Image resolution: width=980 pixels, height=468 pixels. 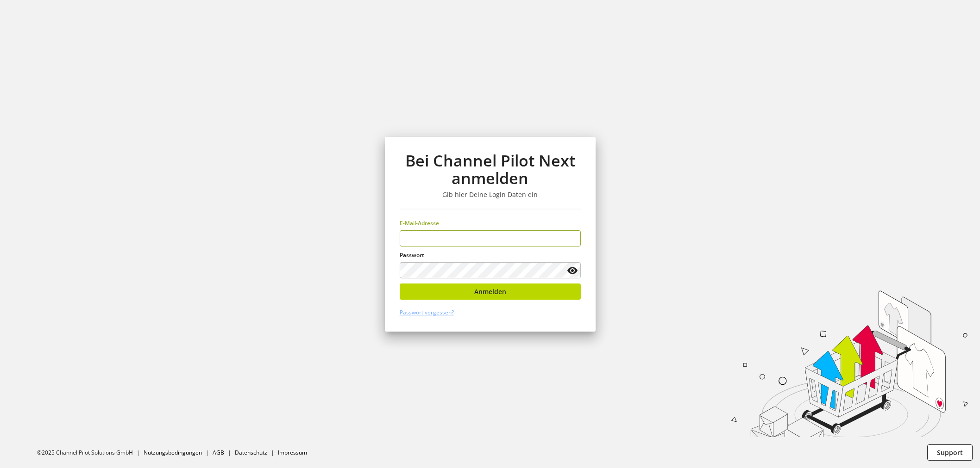 What do you see at coordinates (173, 453) in the screenshot?
I see `a: Nutzungsbedingungen` at bounding box center [173, 453].